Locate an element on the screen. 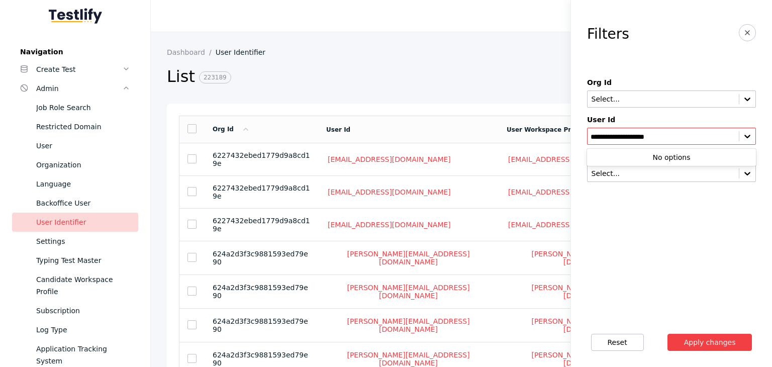 The width and height of the screenshot is (772, 367). div: Job Role Search is located at coordinates (83, 108).